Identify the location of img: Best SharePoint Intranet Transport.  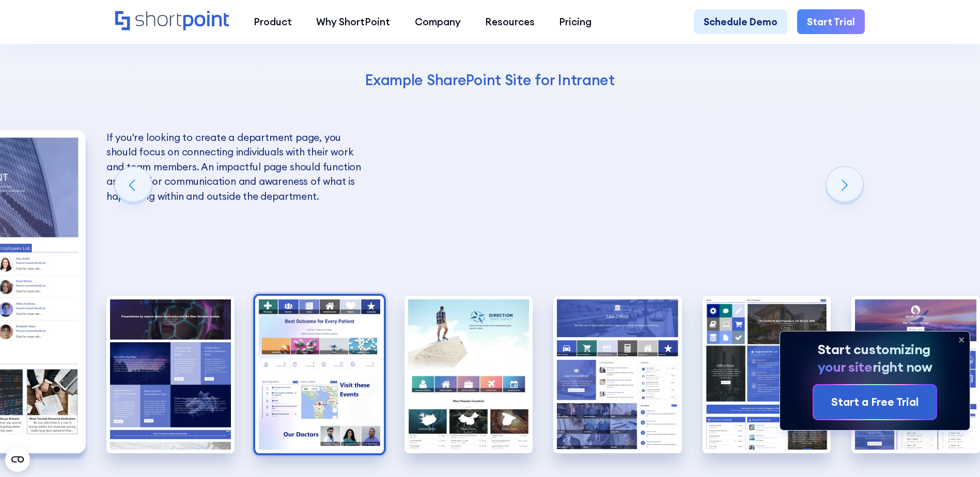
(915, 375).